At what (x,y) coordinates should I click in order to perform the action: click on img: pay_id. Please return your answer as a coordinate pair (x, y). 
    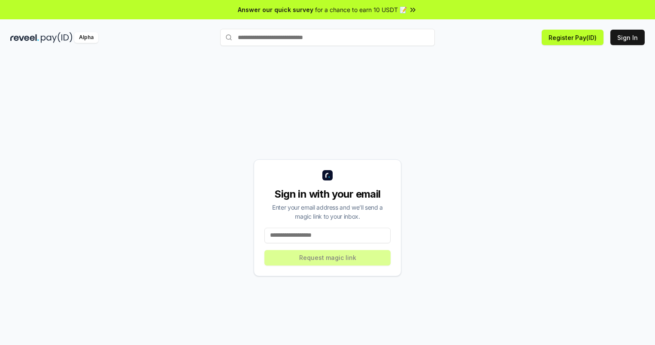
    Looking at the image, I should click on (57, 37).